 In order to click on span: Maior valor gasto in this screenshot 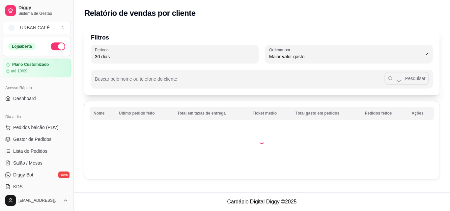, I will do `click(345, 57)`.